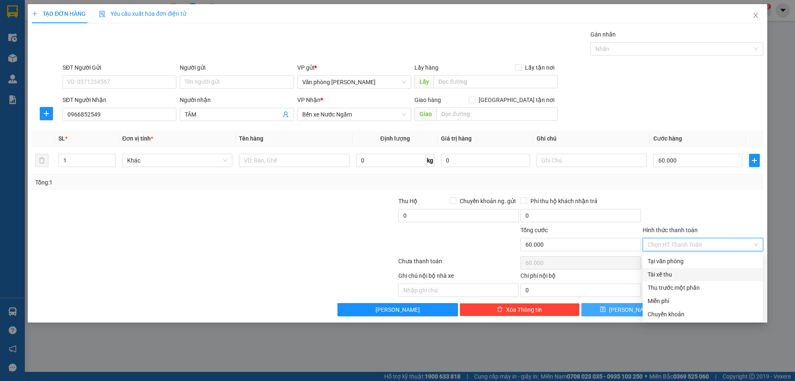 The width and height of the screenshot is (795, 381). I want to click on span: delete, so click(500, 309).